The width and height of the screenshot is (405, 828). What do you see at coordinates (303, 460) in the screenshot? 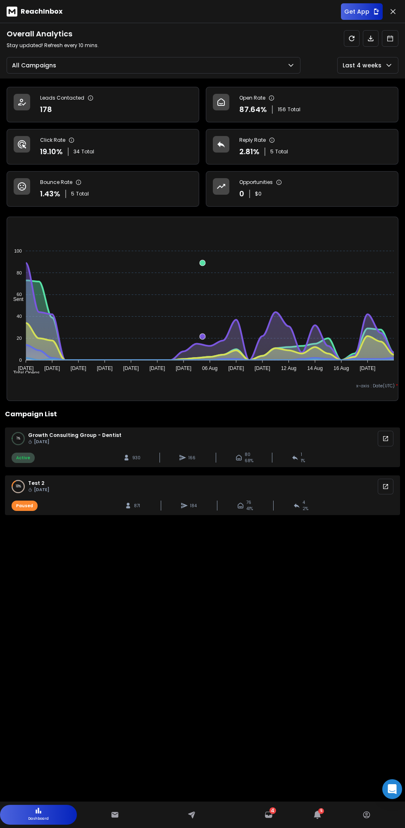
I see `span: 1 %` at bounding box center [303, 460].